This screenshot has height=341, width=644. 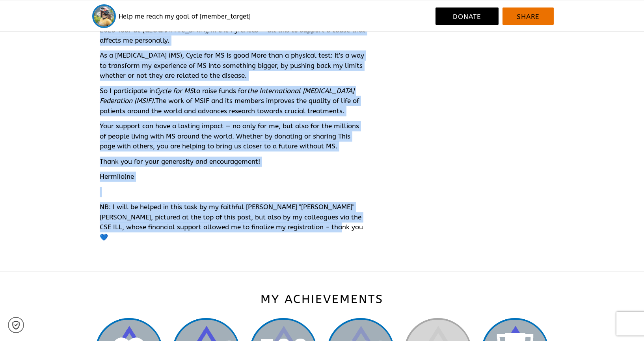 I want to click on em: Cycle for MS, so click(x=174, y=91).